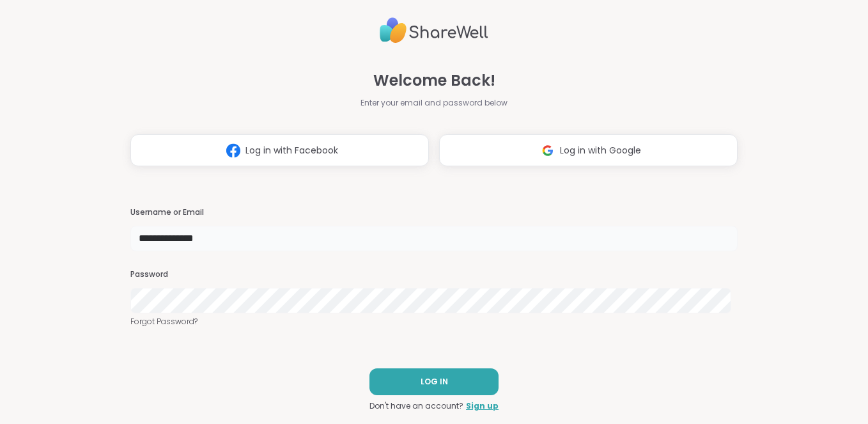 The height and width of the screenshot is (424, 868). What do you see at coordinates (482, 406) in the screenshot?
I see `a: Sign up` at bounding box center [482, 406].